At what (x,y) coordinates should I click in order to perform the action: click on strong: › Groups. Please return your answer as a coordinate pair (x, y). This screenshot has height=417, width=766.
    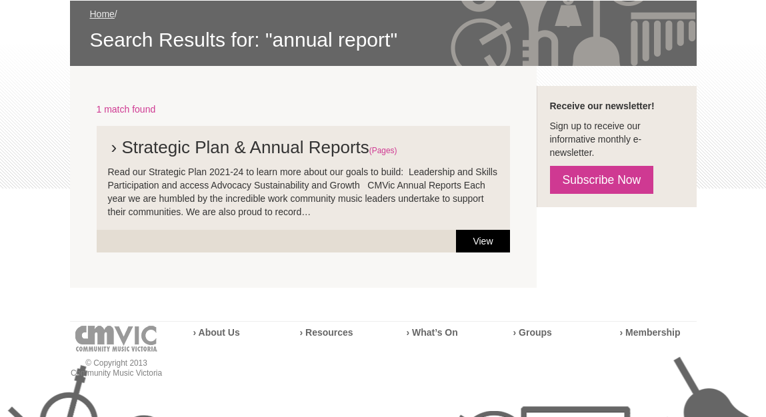
    Looking at the image, I should click on (533, 333).